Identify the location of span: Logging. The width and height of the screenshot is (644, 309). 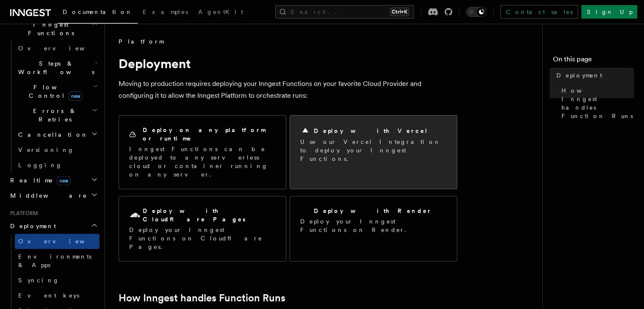
(40, 166).